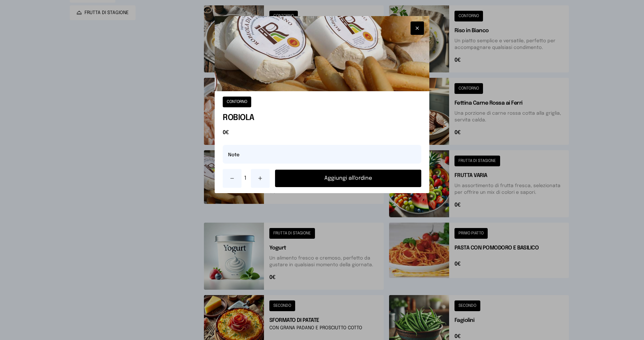  I want to click on span: 0€, so click(322, 133).